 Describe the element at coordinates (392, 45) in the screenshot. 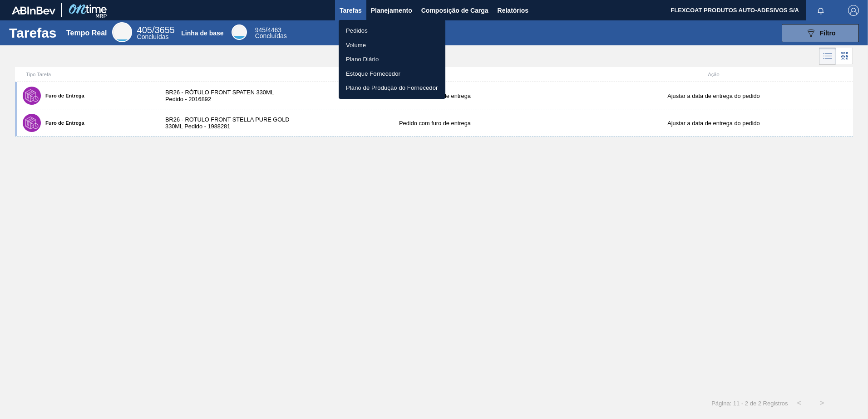

I see `a: Volume` at that location.